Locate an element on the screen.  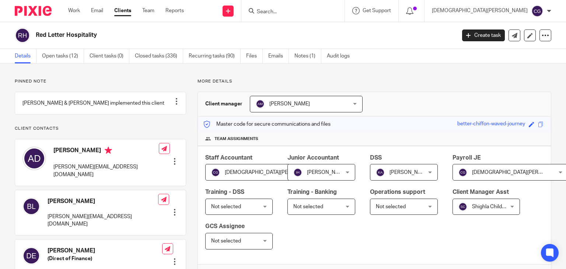
span: Payroll JE is located at coordinates (466, 158).